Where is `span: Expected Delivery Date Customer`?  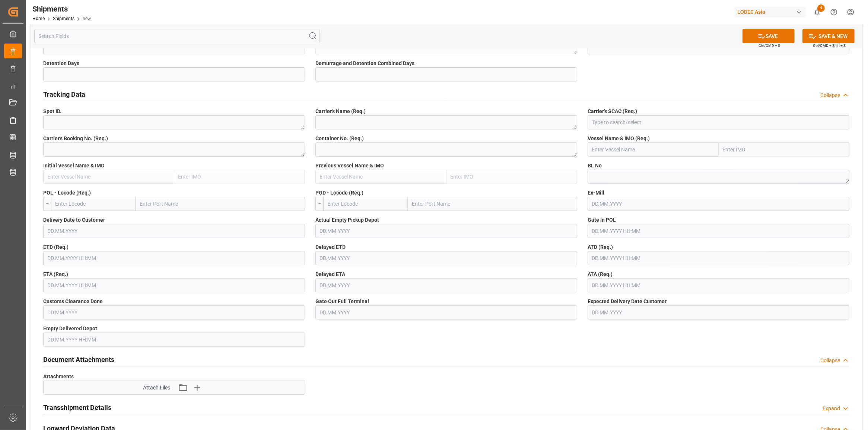
span: Expected Delivery Date Customer is located at coordinates (627, 301).